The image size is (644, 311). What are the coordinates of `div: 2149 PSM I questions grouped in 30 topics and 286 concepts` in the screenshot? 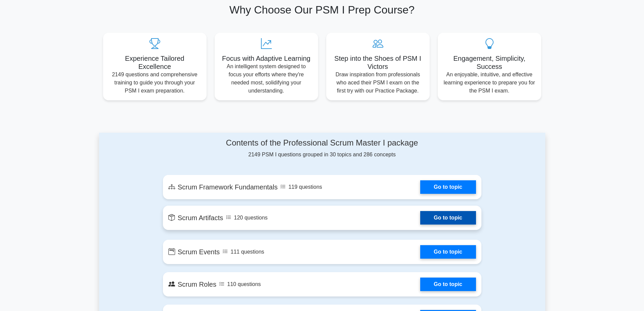 It's located at (323, 148).